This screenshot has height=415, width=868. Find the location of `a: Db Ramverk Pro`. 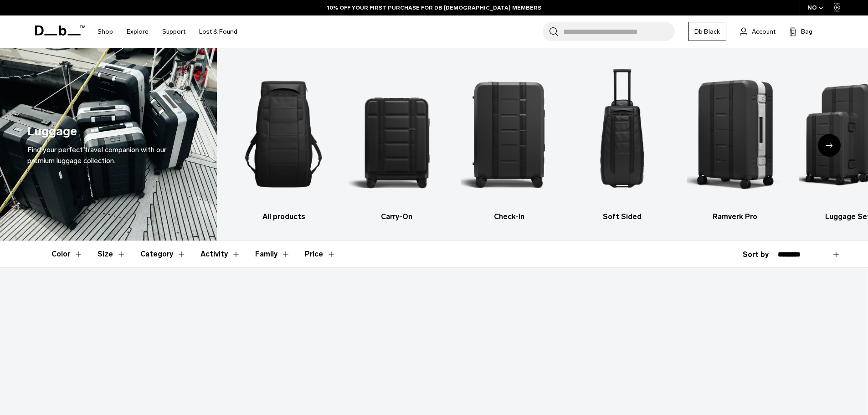

a: Db Ramverk Pro is located at coordinates (735, 142).